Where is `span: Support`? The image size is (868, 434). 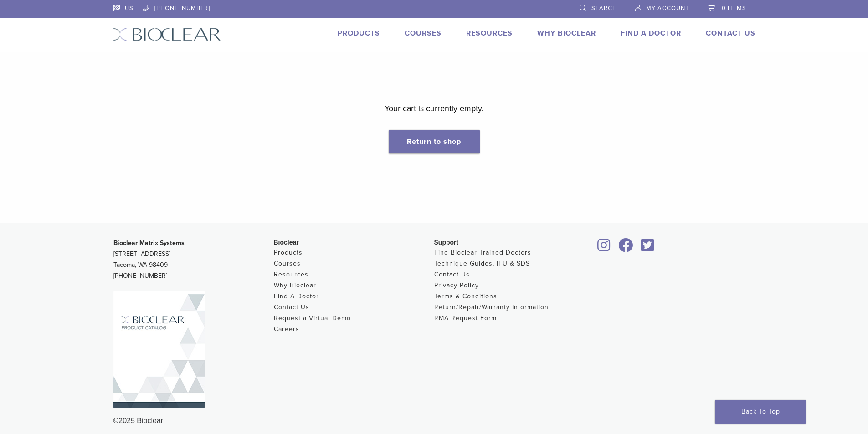 span: Support is located at coordinates (446, 242).